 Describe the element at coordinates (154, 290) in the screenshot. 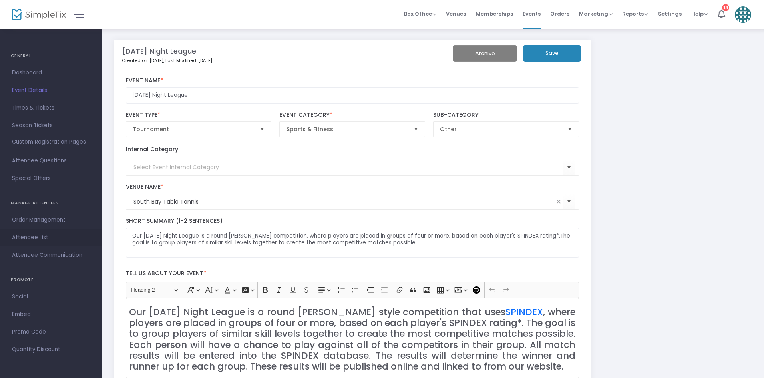

I see `button: Heading 2` at that location.